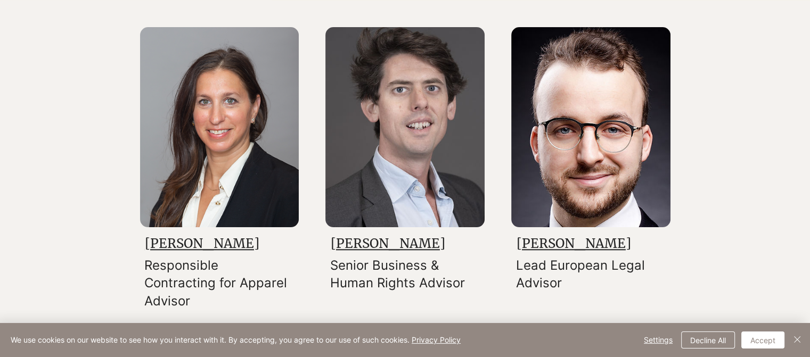 Image resolution: width=810 pixels, height=357 pixels. I want to click on p: Responsible Contracting for Apparel Advisor, so click(216, 283).